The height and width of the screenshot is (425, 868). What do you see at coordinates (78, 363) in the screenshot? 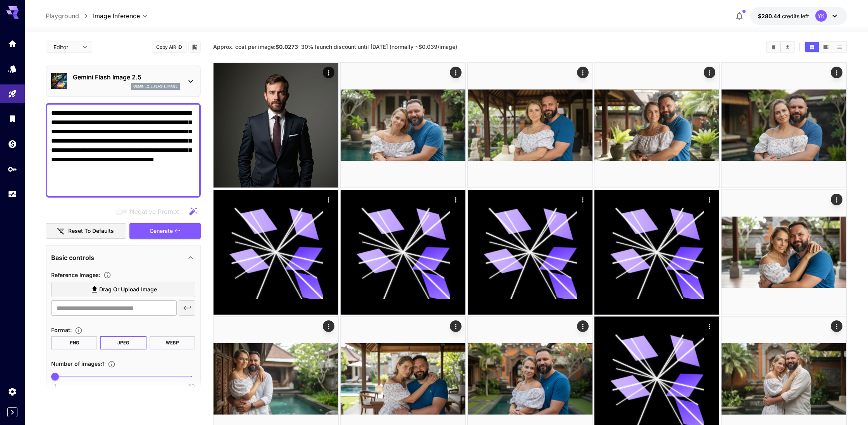
I see `span: Number of images : 1` at bounding box center [78, 363].